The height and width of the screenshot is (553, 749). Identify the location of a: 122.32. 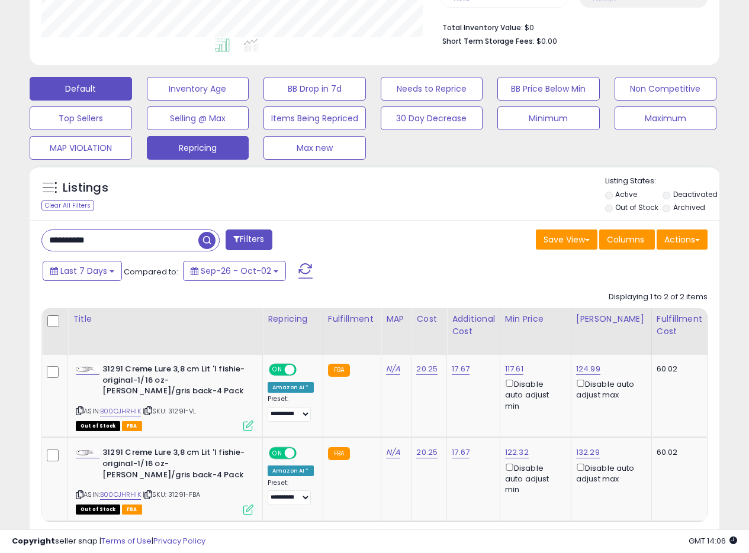
(517, 453).